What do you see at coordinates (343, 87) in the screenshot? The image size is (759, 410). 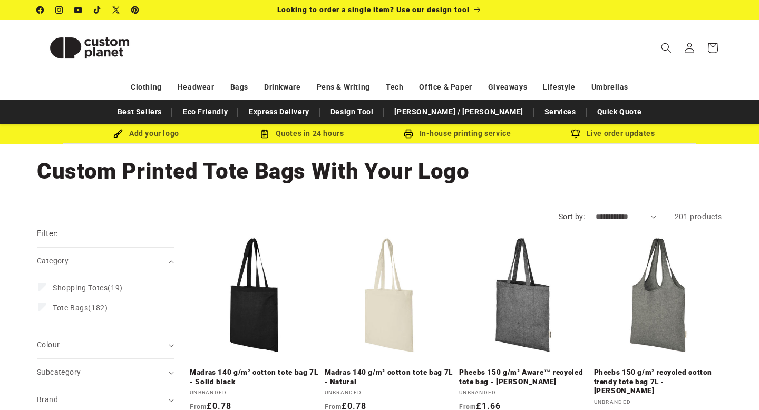 I see `a: Pens & Writing` at bounding box center [343, 87].